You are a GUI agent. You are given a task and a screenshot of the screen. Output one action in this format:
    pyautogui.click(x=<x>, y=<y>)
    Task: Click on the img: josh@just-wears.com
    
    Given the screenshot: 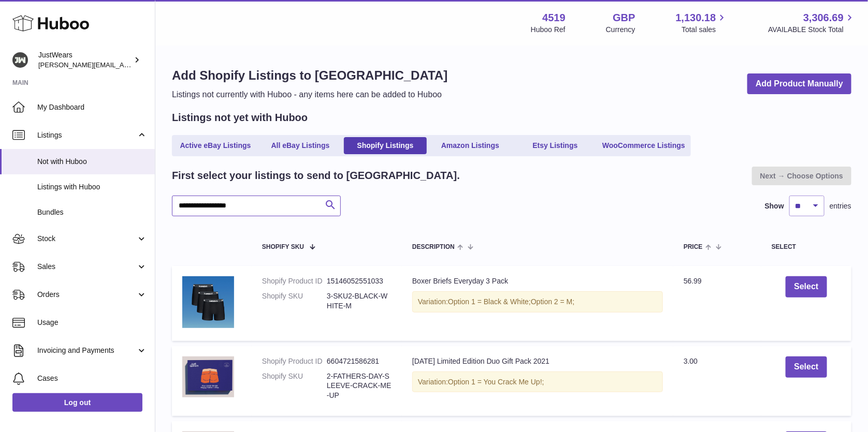 What is the action you would take?
    pyautogui.click(x=20, y=60)
    